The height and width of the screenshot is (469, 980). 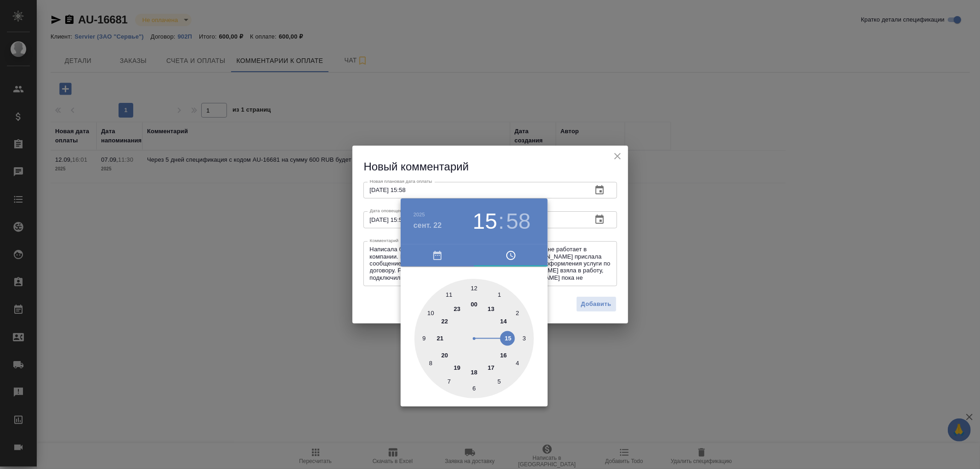 What do you see at coordinates (485, 222) in the screenshot?
I see `button: 15` at bounding box center [485, 222].